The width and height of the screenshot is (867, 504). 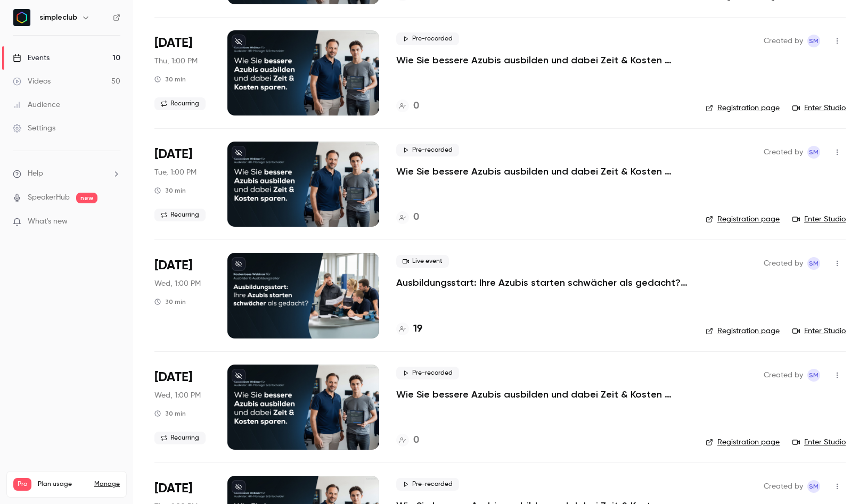 I want to click on div: Audience, so click(x=36, y=105).